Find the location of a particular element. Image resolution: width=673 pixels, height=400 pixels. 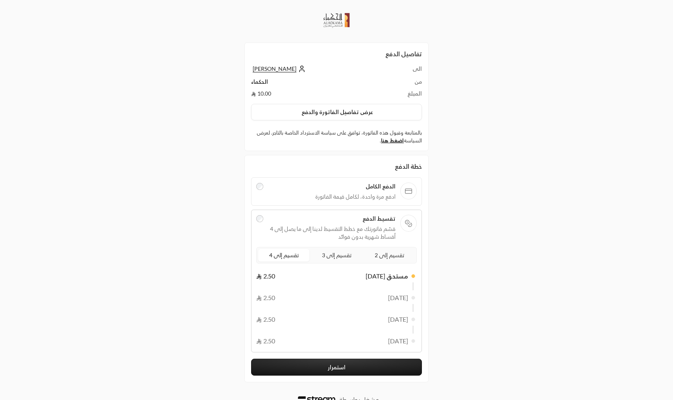

div: خطة الدفع is located at coordinates (336, 166).